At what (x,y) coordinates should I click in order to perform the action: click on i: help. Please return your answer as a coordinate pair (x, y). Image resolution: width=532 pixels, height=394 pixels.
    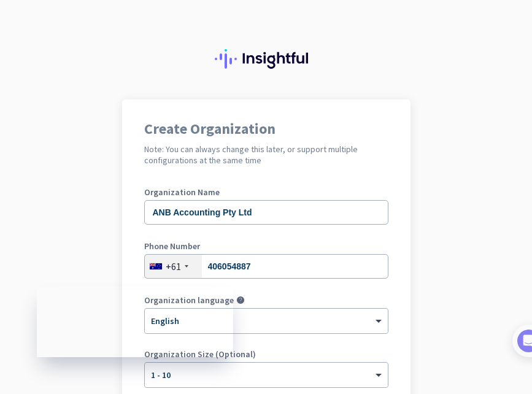
    Looking at the image, I should click on (240, 300).